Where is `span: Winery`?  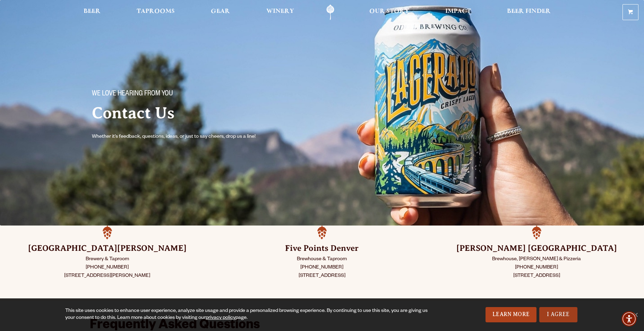
span: Winery is located at coordinates (280, 11).